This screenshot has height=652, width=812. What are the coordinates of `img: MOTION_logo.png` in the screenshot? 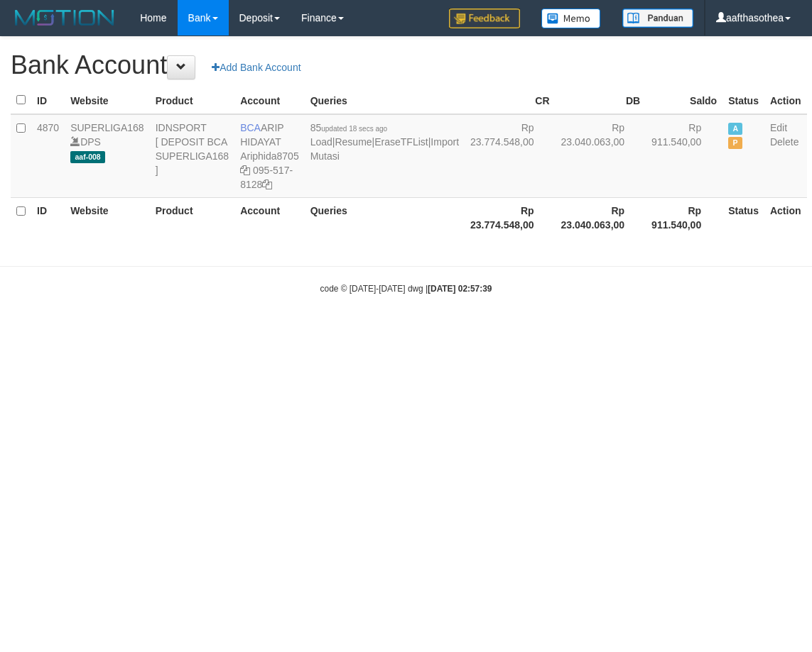 It's located at (65, 18).